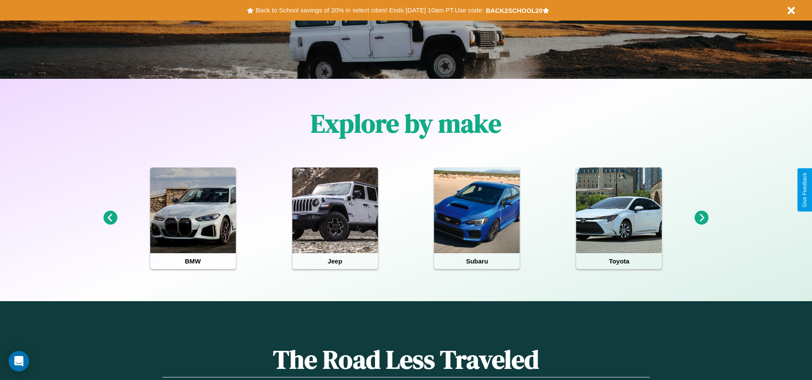  Describe the element at coordinates (477, 261) in the screenshot. I see `h4: Subaru` at that location.